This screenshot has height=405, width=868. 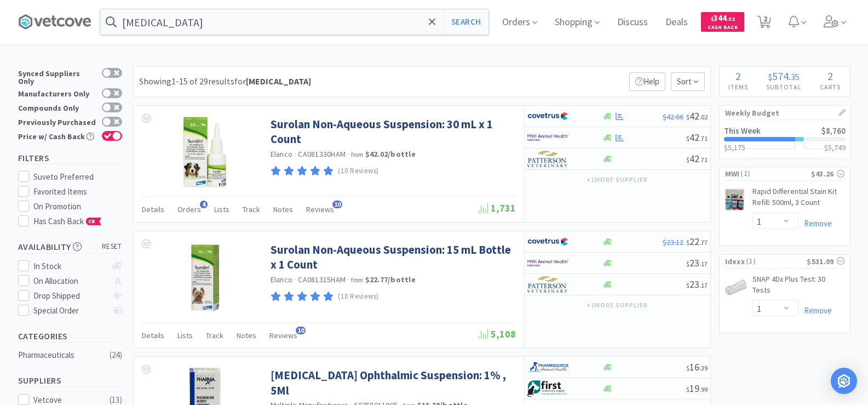 I want to click on img: 67d67680309e4a0bb49a5ff0391dcc42_6.png, so click(x=548, y=389).